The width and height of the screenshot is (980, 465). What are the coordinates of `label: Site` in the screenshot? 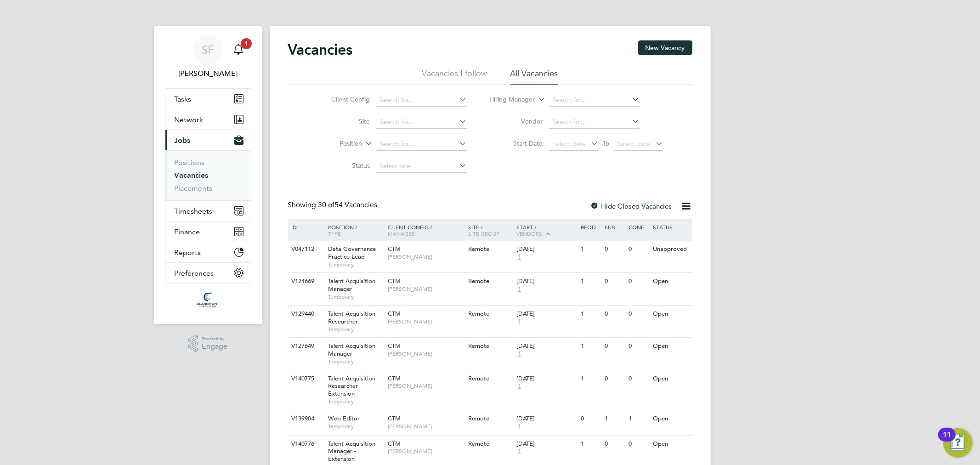 It's located at (343, 121).